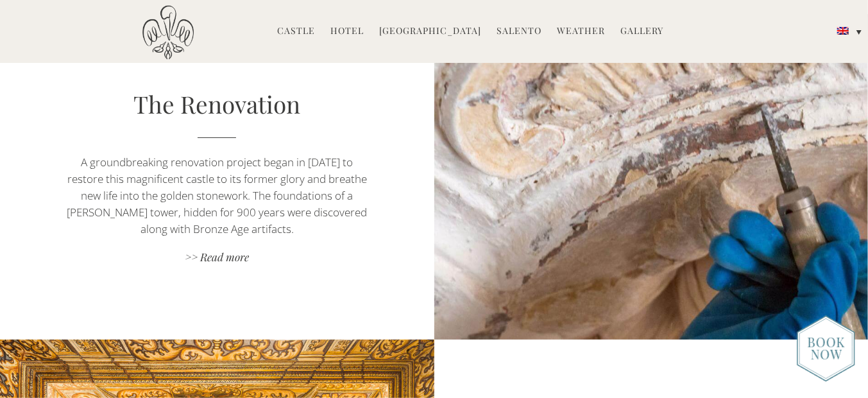 This screenshot has height=398, width=868. I want to click on img: English, so click(843, 31).